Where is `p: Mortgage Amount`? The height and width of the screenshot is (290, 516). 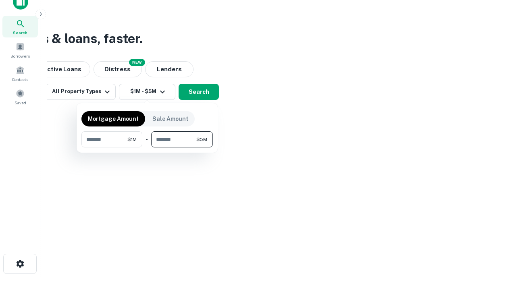 p: Mortgage Amount is located at coordinates (113, 119).